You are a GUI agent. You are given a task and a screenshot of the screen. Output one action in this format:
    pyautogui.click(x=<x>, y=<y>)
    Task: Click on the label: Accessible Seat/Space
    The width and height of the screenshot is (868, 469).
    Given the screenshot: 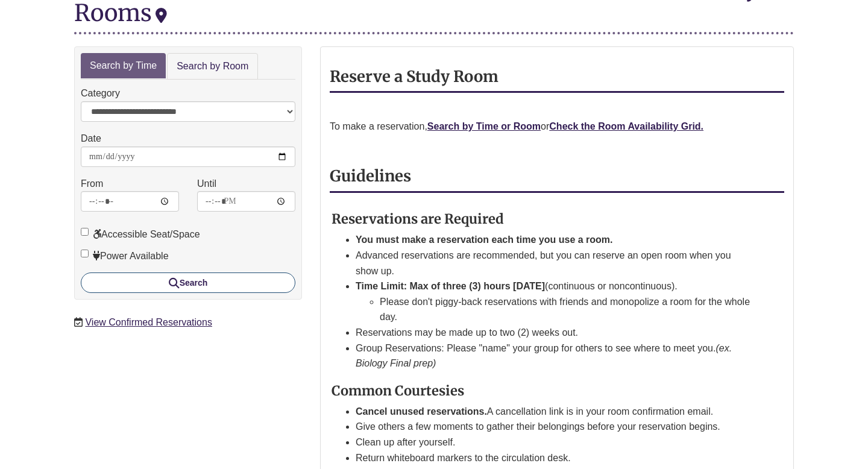 What is the action you would take?
    pyautogui.click(x=140, y=234)
    